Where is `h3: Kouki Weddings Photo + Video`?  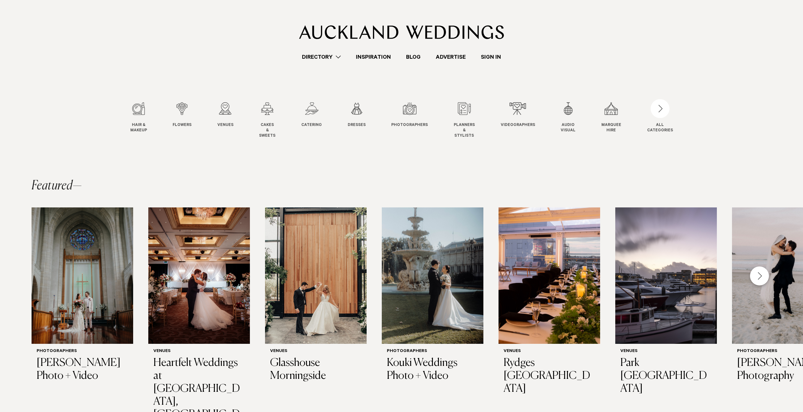 h3: Kouki Weddings Photo + Video is located at coordinates (433, 370).